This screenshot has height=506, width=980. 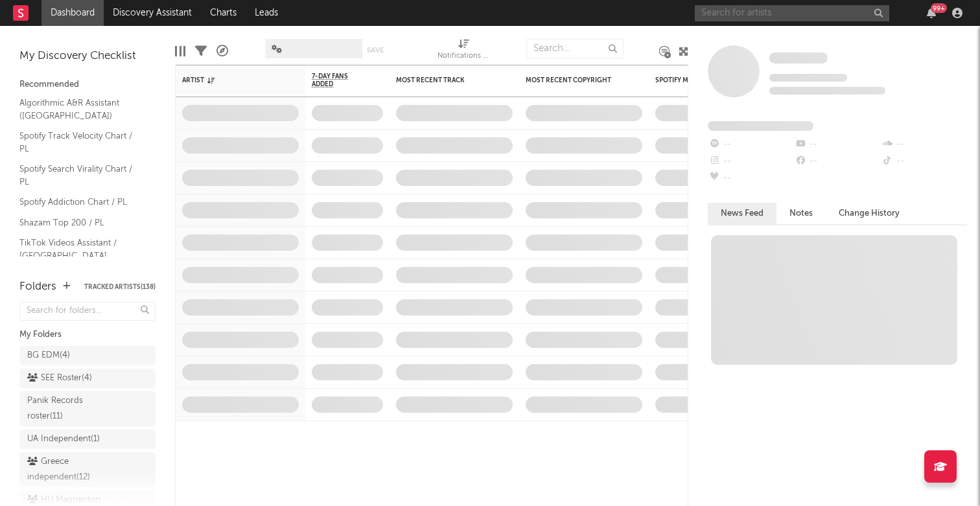 What do you see at coordinates (60, 379) in the screenshot?
I see `div: SEE Roster ( 4 )` at bounding box center [60, 379].